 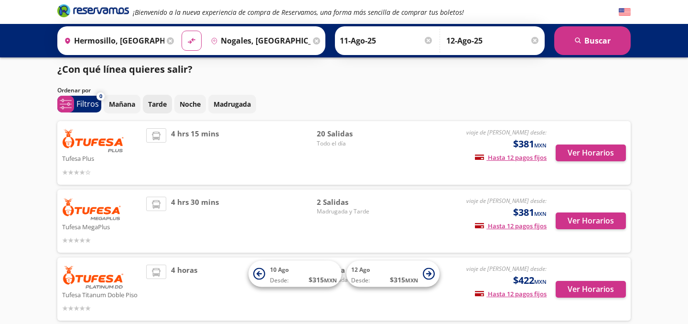 What do you see at coordinates (393, 273) in the screenshot?
I see `button: 12 AgoDesde:$315MXN` at bounding box center [393, 273].